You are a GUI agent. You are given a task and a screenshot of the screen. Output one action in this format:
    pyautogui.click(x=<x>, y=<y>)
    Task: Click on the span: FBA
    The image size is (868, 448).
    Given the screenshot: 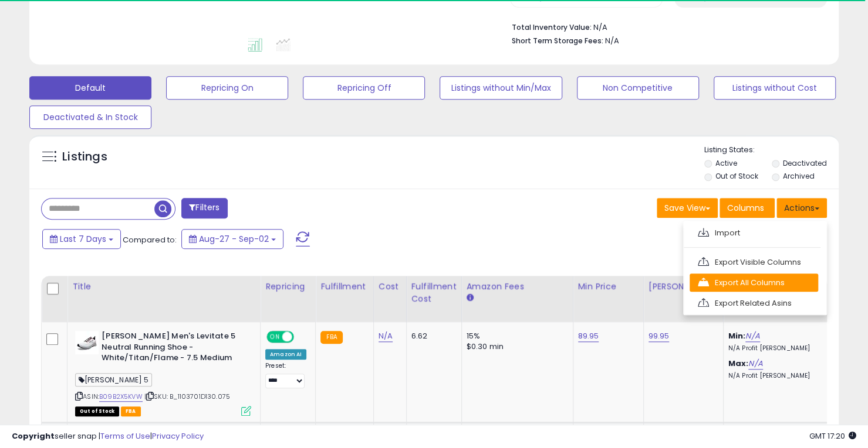 What is the action you would take?
    pyautogui.click(x=131, y=412)
    